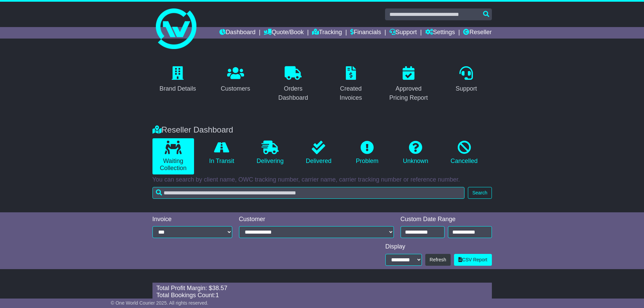 Image resolution: width=644 pixels, height=308 pixels. What do you see at coordinates (438, 259) in the screenshot?
I see `button: Refresh` at bounding box center [438, 259].